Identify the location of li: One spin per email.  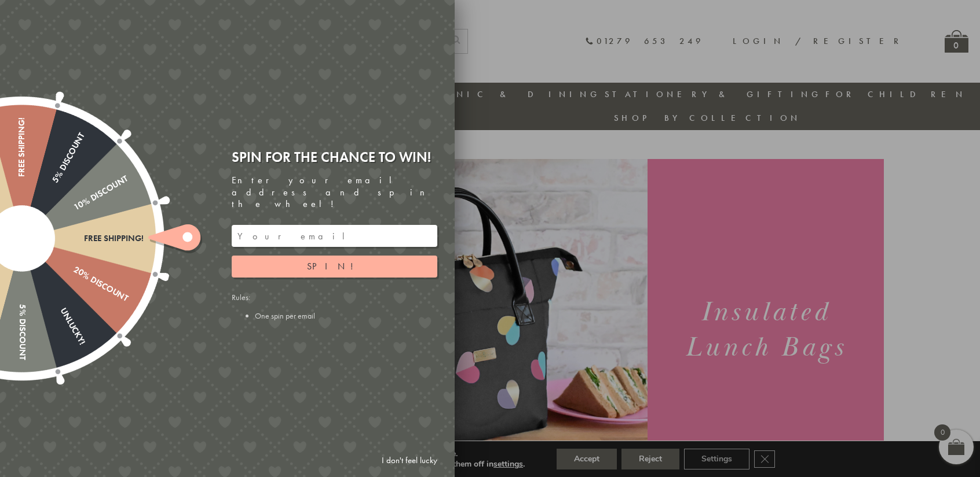
(346, 316).